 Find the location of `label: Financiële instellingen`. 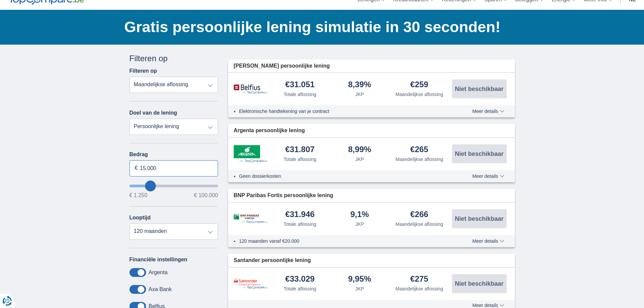

label: Financiële instellingen is located at coordinates (159, 260).